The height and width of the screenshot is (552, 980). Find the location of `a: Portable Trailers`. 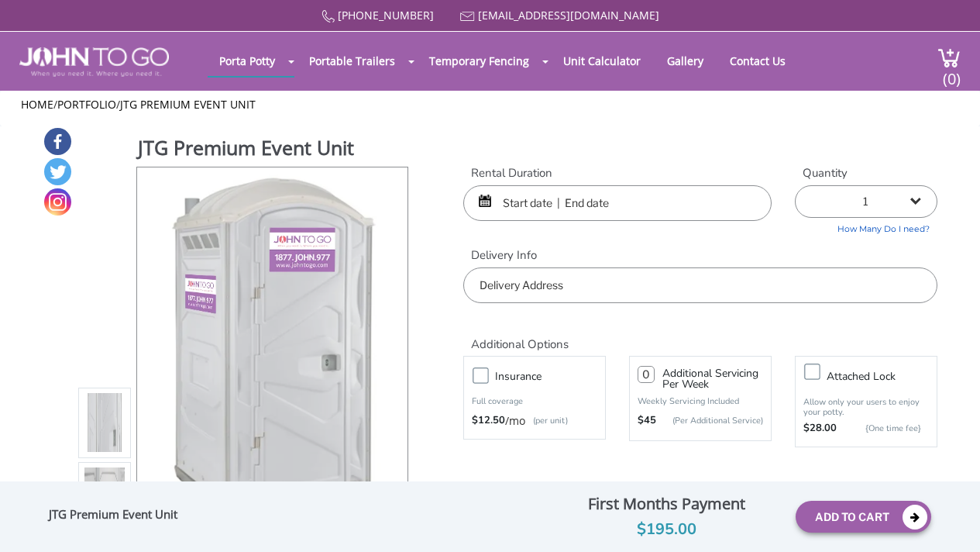

a: Portable Trailers is located at coordinates (352, 60).